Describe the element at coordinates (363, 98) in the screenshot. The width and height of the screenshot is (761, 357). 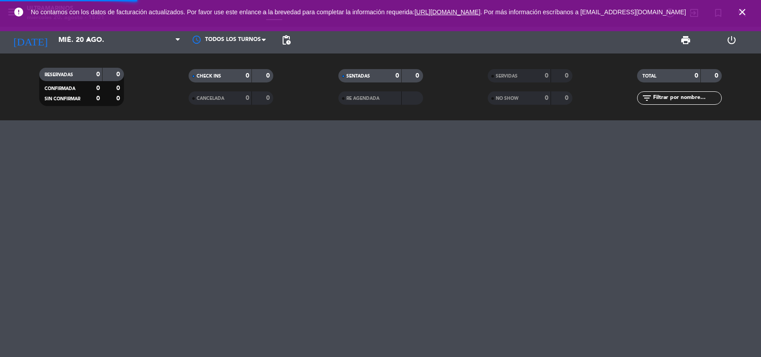
I see `span: RE AGENDADA` at that location.